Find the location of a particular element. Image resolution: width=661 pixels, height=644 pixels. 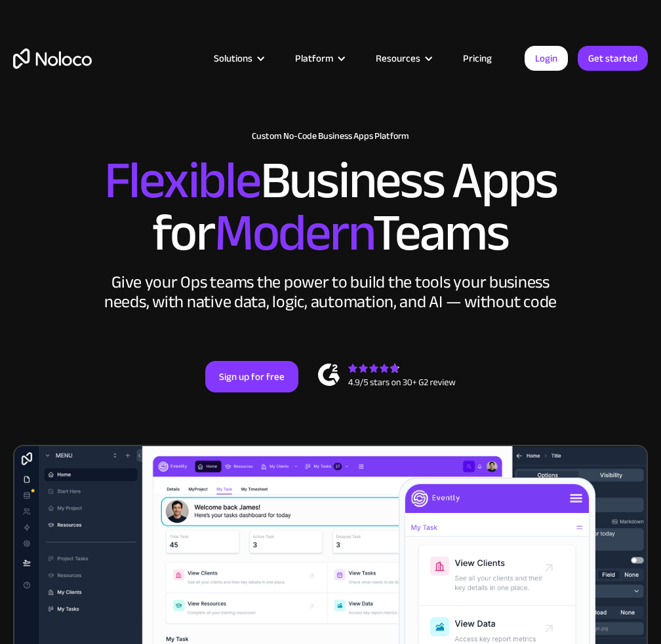

span: Modern is located at coordinates (293, 232).